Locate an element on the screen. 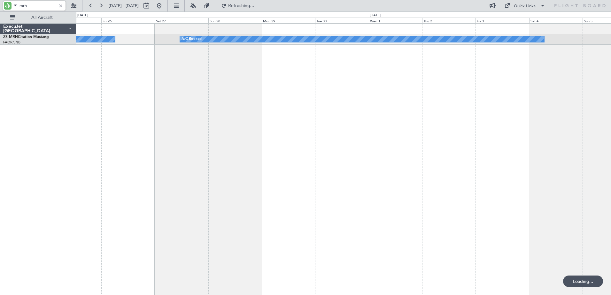 The height and width of the screenshot is (295, 611). a: FAOR/JNB is located at coordinates (12, 42).